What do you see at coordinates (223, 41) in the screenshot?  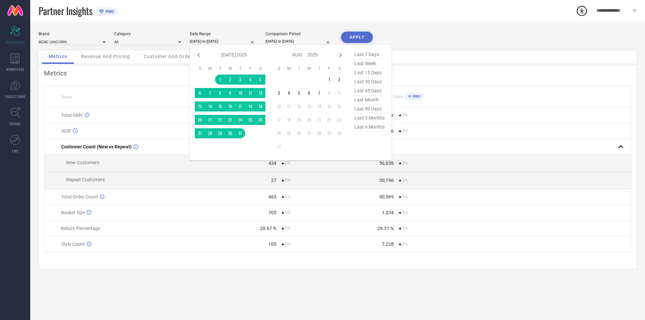 I see `input: Select date range` at bounding box center [223, 41].